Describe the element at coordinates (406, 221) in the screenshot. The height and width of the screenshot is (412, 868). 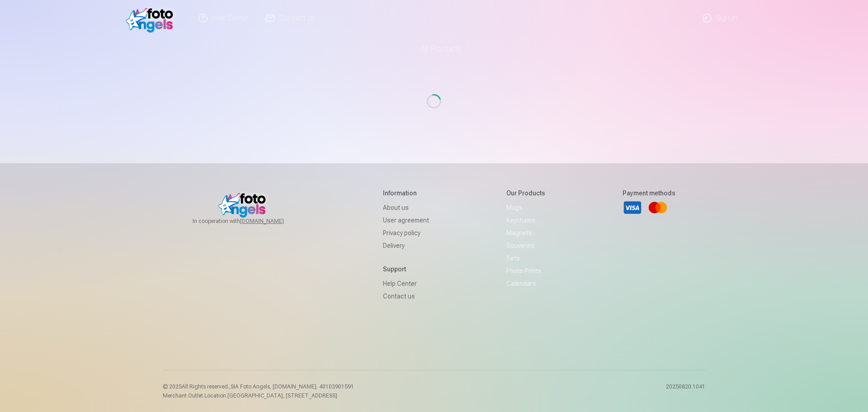
I see `a: User agreement` at that location.